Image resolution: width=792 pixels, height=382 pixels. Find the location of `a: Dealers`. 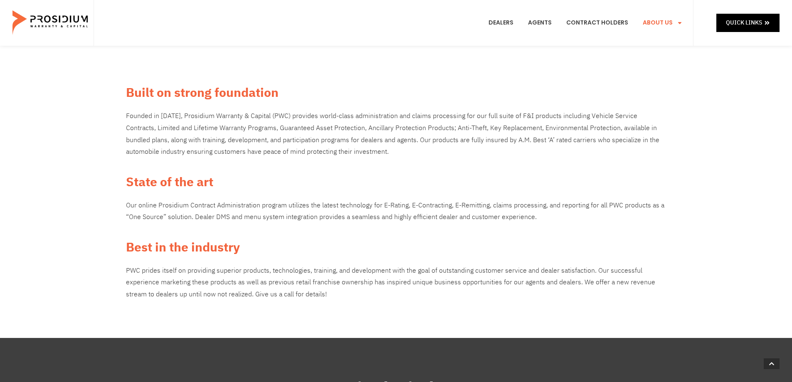

a: Dealers is located at coordinates (501, 23).